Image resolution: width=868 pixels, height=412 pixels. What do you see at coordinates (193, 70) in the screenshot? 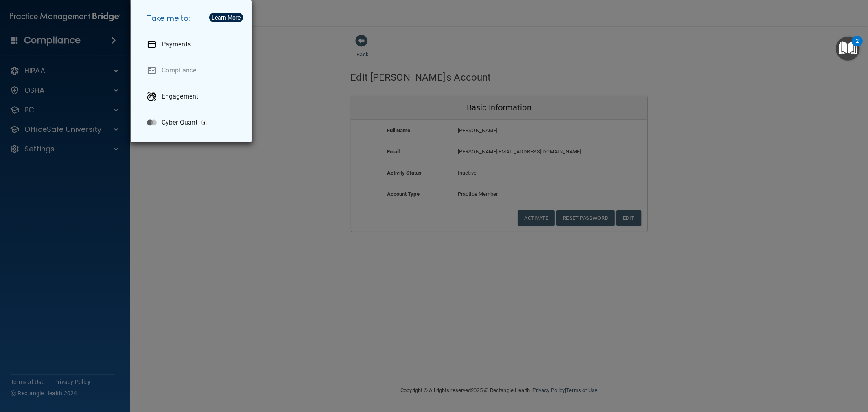
I see `a: Compliance` at bounding box center [193, 70].